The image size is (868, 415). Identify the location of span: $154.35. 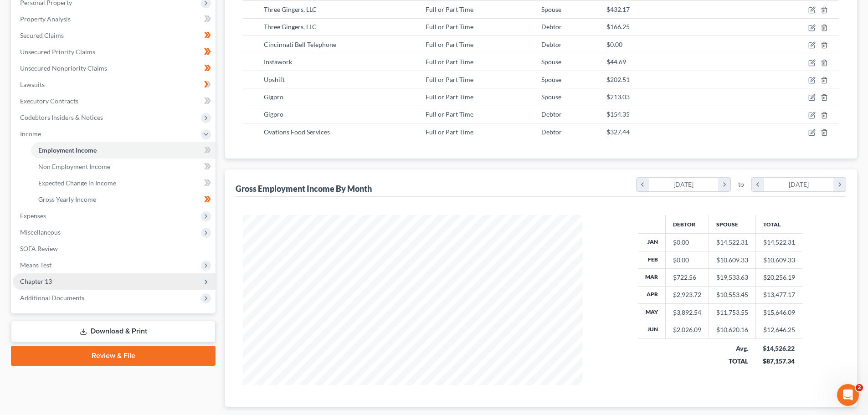
(618, 114).